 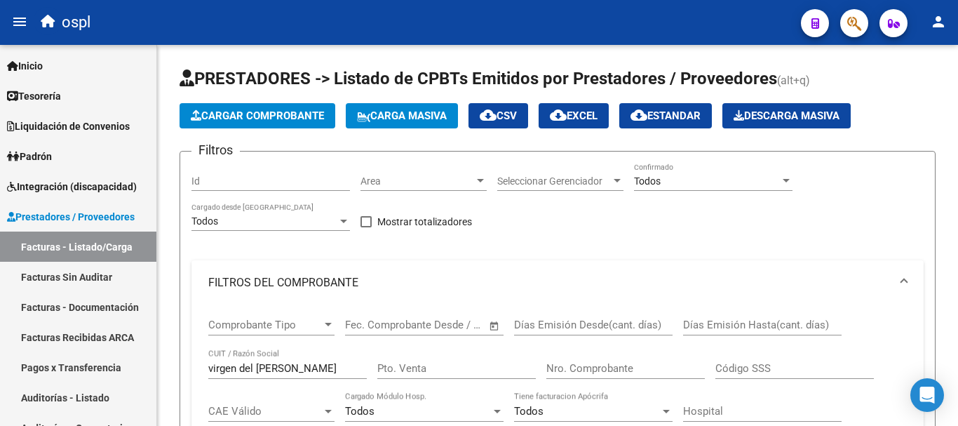 What do you see at coordinates (402, 116) in the screenshot?
I see `button: Carga Masiva` at bounding box center [402, 116].